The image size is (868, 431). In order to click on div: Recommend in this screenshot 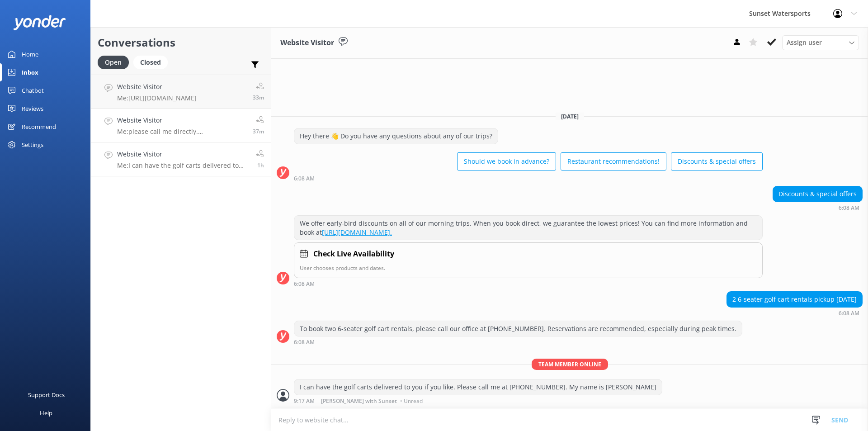, I will do `click(39, 127)`.